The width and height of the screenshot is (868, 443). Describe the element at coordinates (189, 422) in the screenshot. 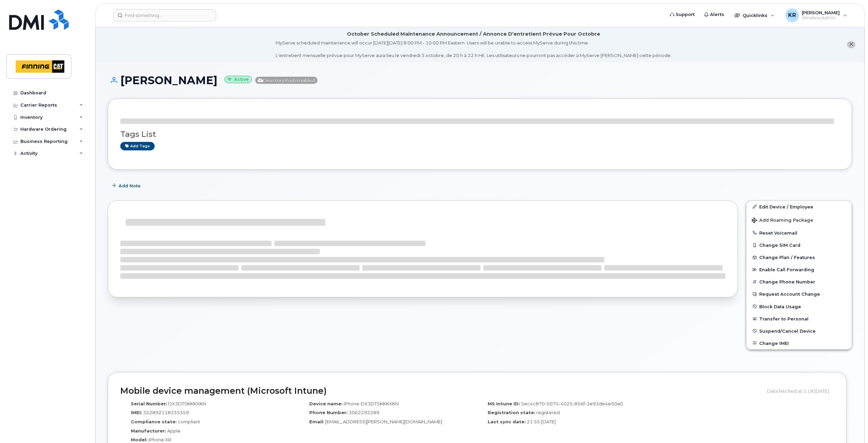

I see `span: compliant` at that location.